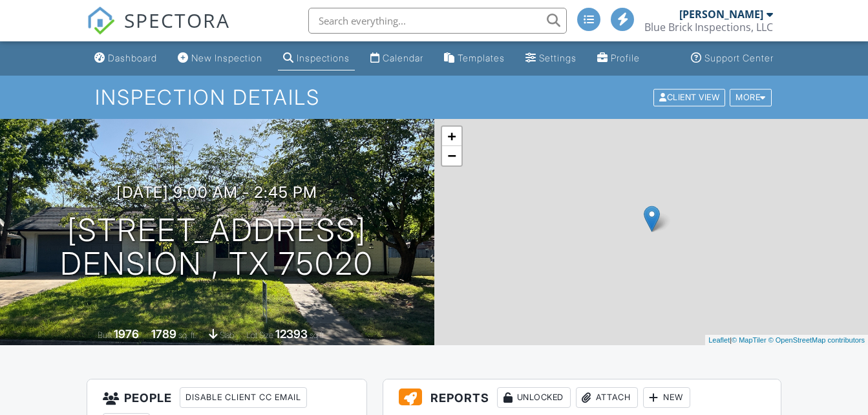 The width and height of the screenshot is (868, 415). I want to click on a: Templates, so click(475, 58).